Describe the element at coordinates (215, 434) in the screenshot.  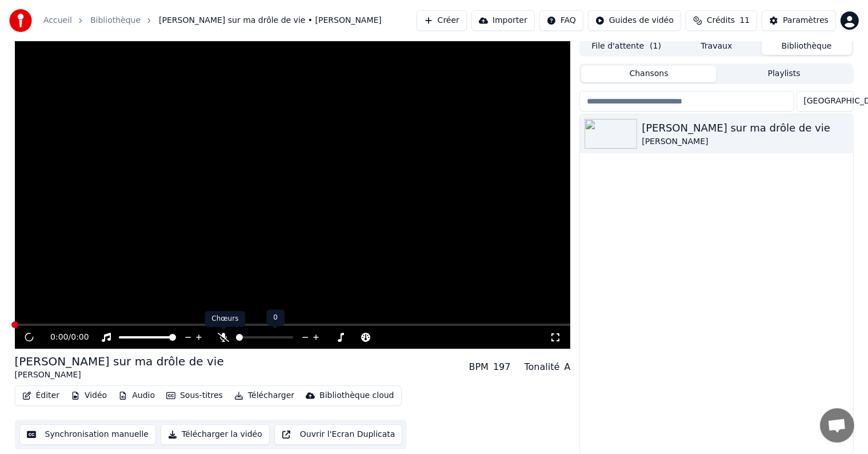
I see `button: Télécharger la vidéo` at that location.